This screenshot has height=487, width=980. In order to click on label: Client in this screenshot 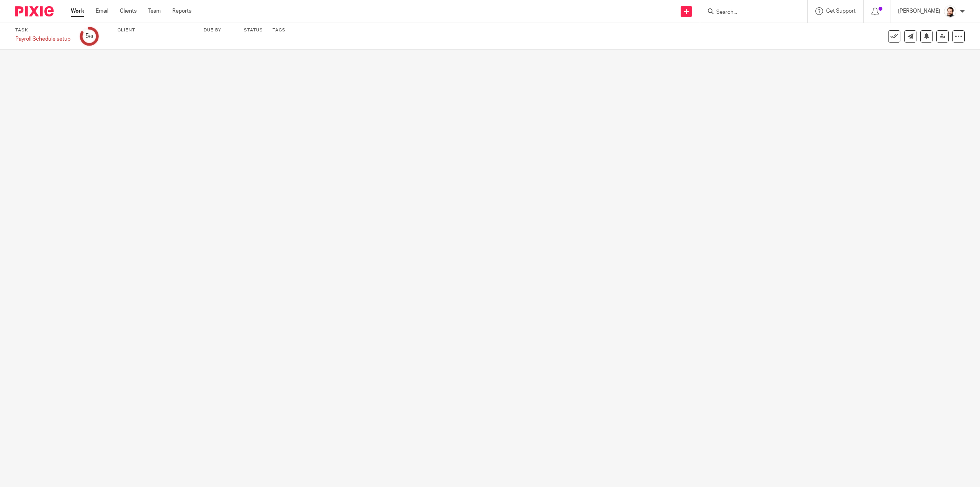, I will do `click(156, 31)`.